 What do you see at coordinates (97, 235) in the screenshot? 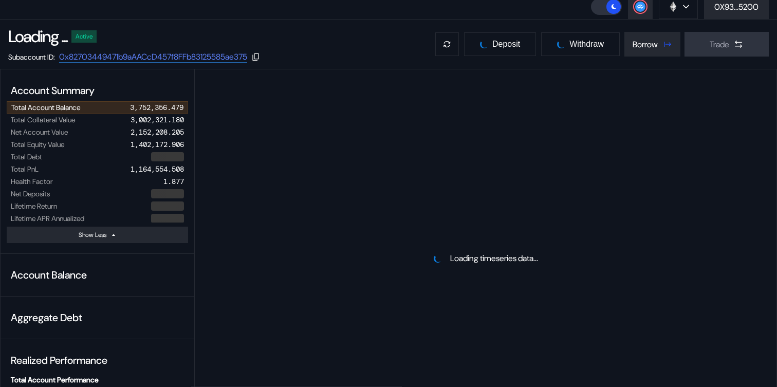
I see `button: Show Less` at bounding box center [97, 235].